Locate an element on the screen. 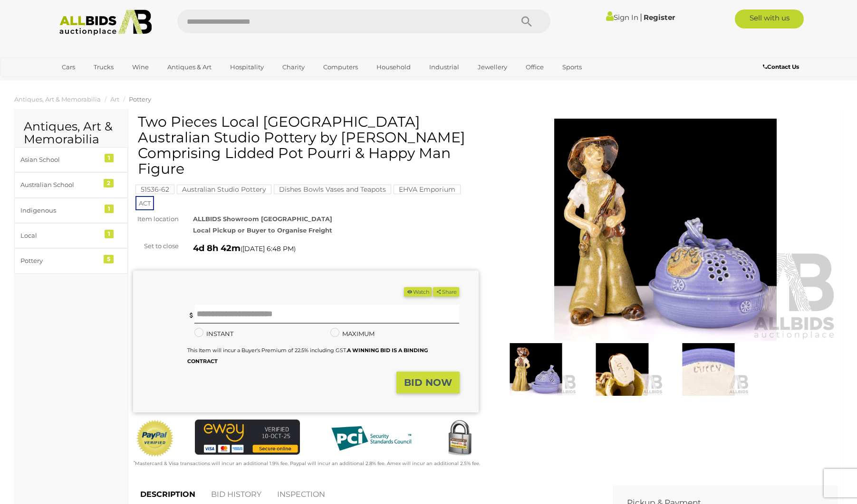 This screenshot has height=504, width=857. mark: EHVA Emporium is located at coordinates (427, 189).